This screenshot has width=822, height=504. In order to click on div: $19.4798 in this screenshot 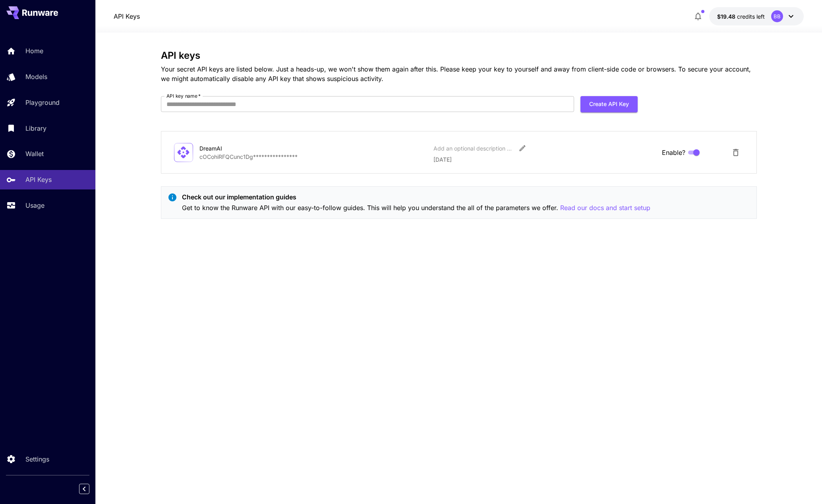, I will do `click(741, 16)`.